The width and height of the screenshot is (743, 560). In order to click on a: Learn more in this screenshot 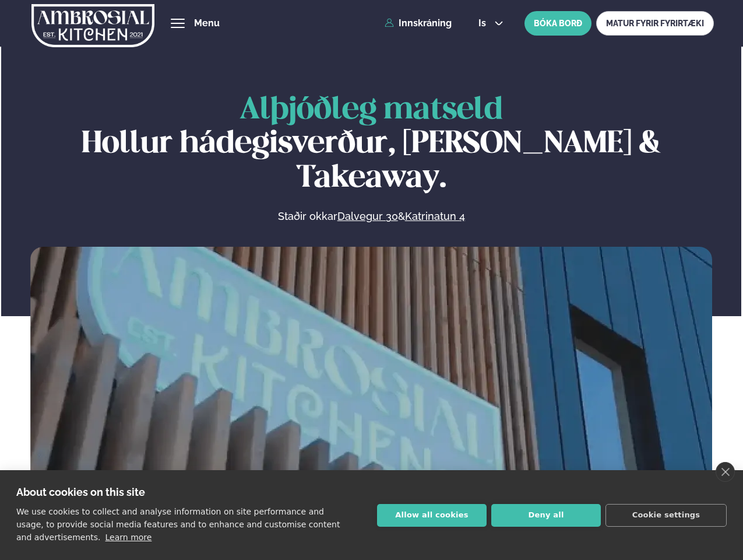, I will do `click(129, 537)`.